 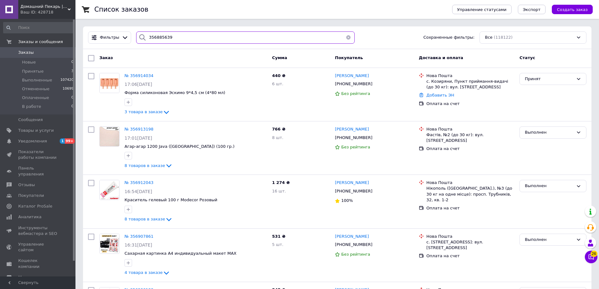 I want to click on span: Принятые, so click(x=33, y=71).